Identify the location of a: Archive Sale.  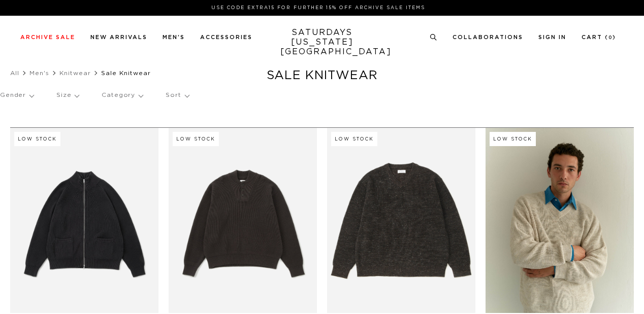
(48, 37).